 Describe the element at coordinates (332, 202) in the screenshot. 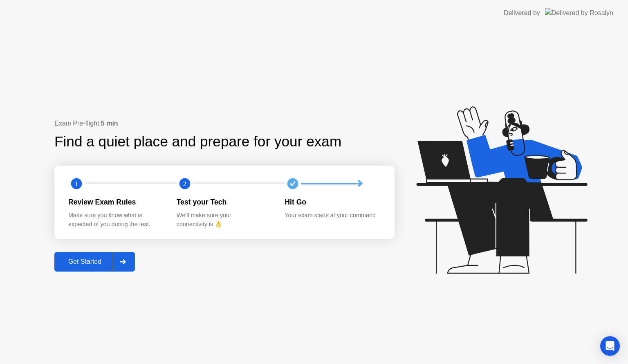

I see `div: Hit Go` at that location.